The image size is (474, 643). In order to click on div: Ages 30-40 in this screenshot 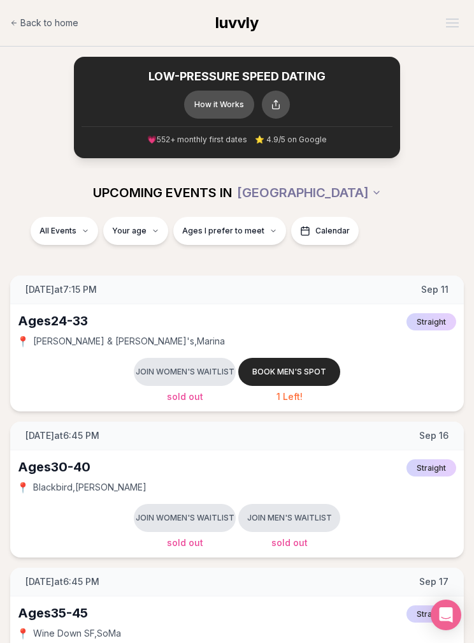, I will do `click(54, 467)`.